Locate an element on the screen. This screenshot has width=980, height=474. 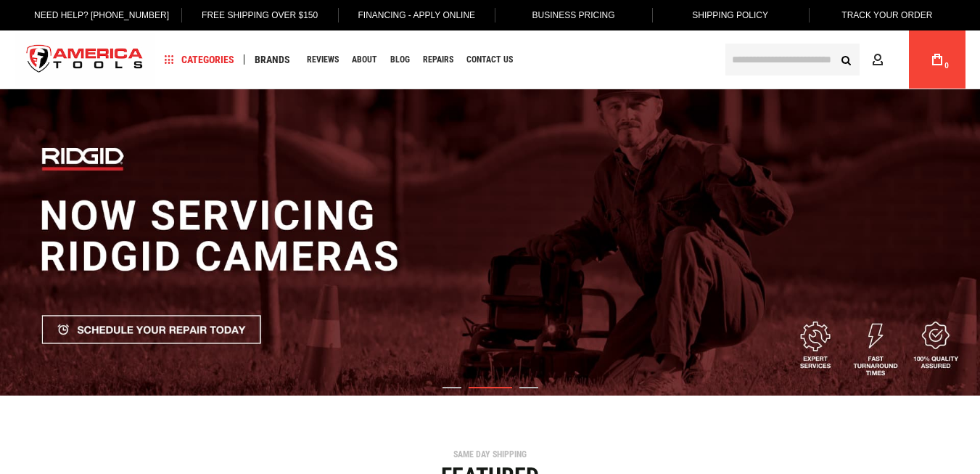
a: Repairs is located at coordinates (439, 59).